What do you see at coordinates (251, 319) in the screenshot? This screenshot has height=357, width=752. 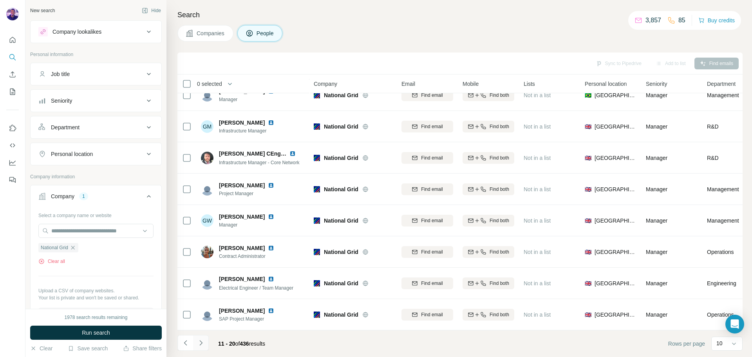 I see `span: SAP Project Manager` at bounding box center [251, 319].